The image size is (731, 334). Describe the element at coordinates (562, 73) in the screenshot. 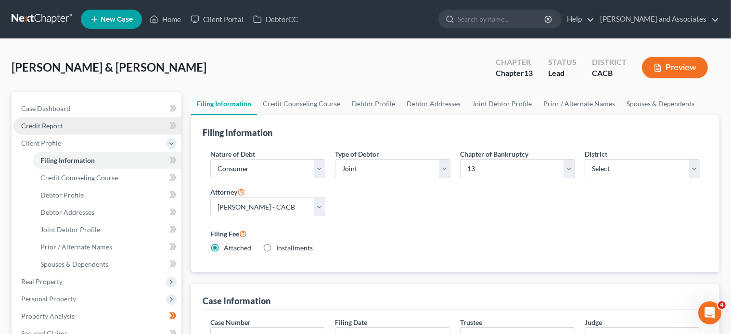

I see `div: Lead` at that location.